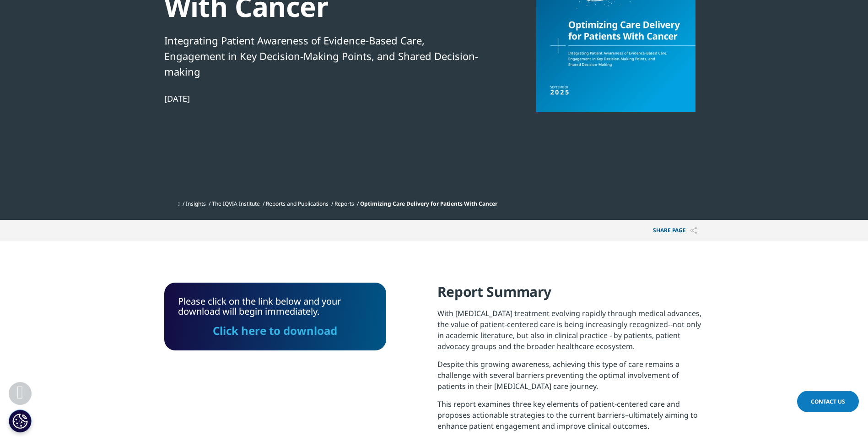 The image size is (868, 437). I want to click on span: Contact Us, so click(828, 401).